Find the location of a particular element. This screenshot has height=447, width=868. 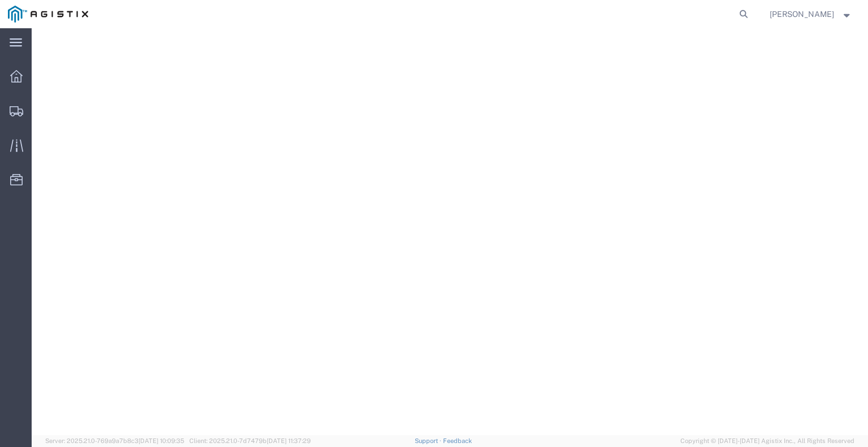

a: Feedback is located at coordinates (457, 440).